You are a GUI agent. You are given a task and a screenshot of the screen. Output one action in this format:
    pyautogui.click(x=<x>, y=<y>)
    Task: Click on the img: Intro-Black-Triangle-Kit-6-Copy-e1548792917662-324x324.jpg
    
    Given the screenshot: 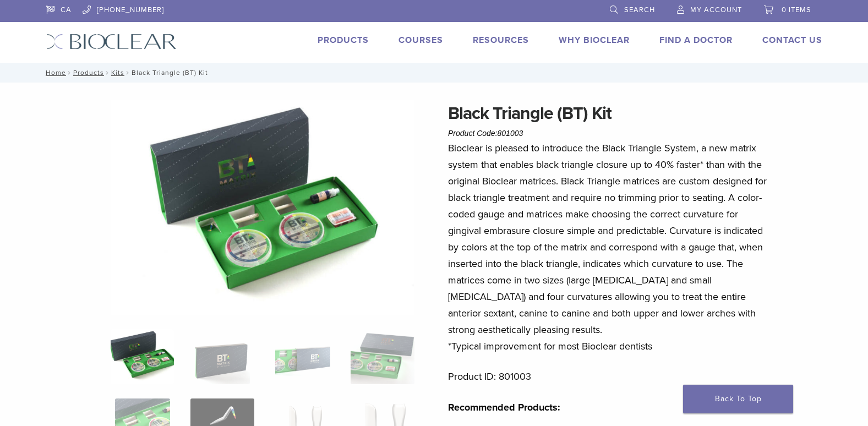 What is the action you would take?
    pyautogui.click(x=142, y=356)
    